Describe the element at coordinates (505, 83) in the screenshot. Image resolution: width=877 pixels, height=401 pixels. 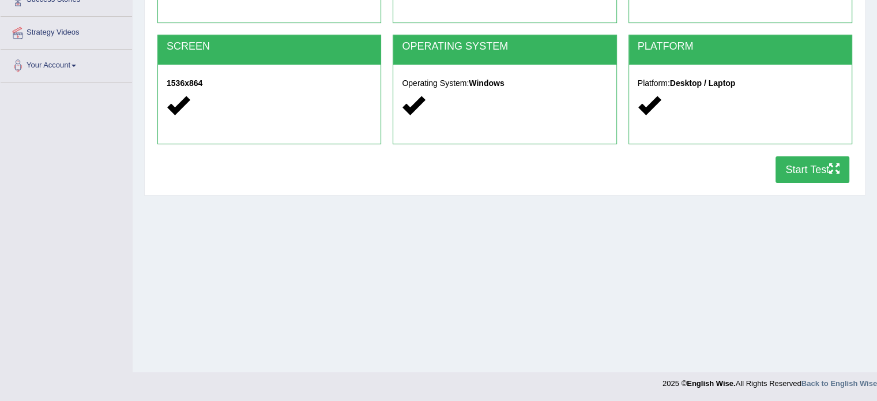
I see `h5: Operating System:` at that location.